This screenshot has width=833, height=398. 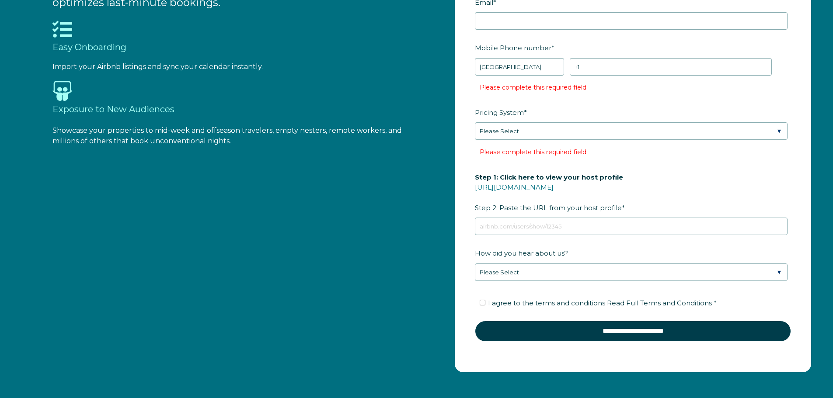 What do you see at coordinates (482, 302) in the screenshot?
I see `input: I agree to the terms and conditions Read Full Terms and Conditions *` at bounding box center [482, 302].